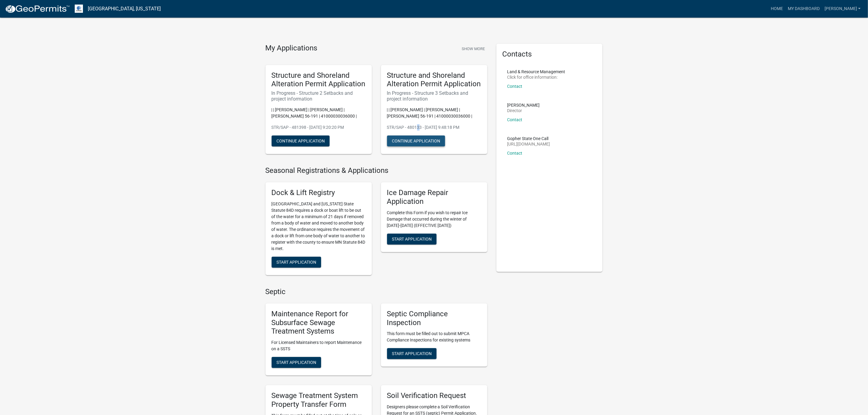  What do you see at coordinates (777, 9) in the screenshot?
I see `a: Home` at bounding box center [777, 9].